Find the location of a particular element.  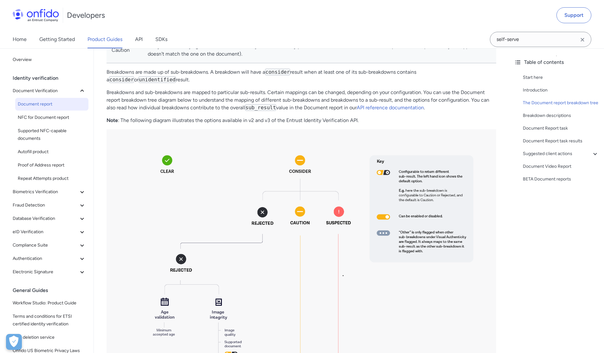

td: Caution is located at coordinates (125, 50).